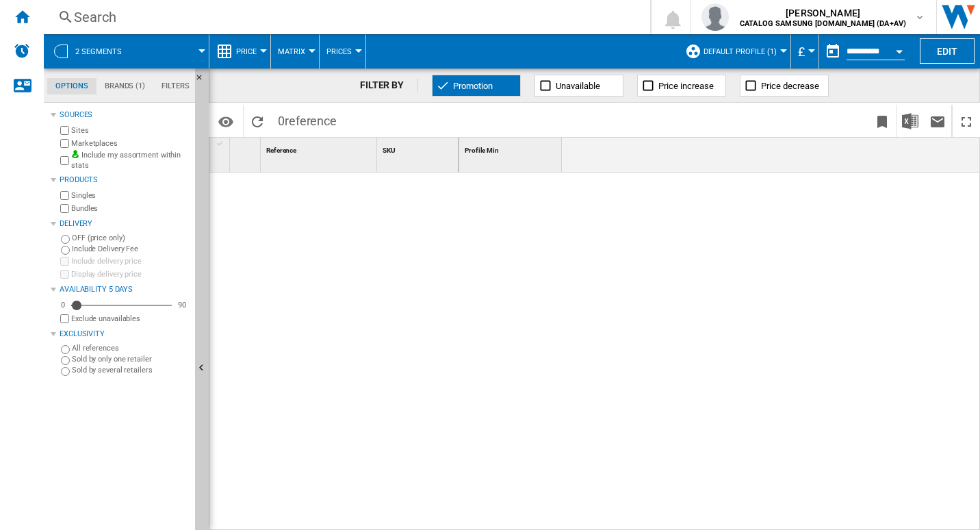 The width and height of the screenshot is (980, 530). What do you see at coordinates (938, 120) in the screenshot?
I see `button: Send this report by email` at bounding box center [938, 120].